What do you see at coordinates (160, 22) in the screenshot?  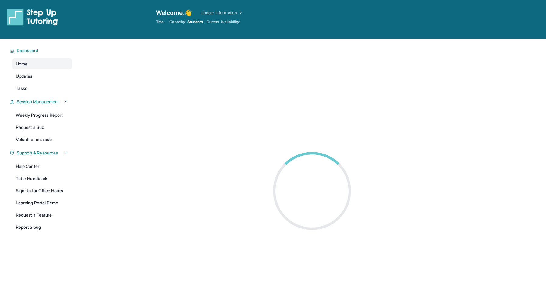 I see `span: Title:` at bounding box center [160, 22].